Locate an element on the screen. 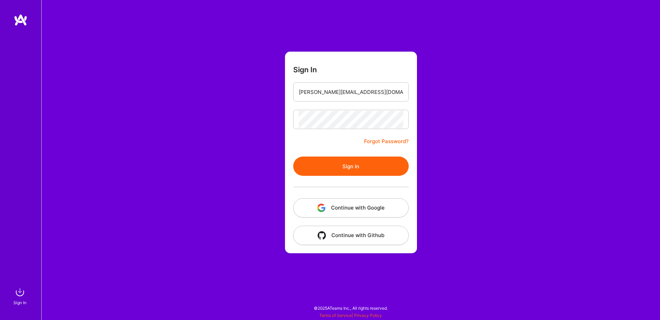  button: Continue with Github is located at coordinates (351, 235).